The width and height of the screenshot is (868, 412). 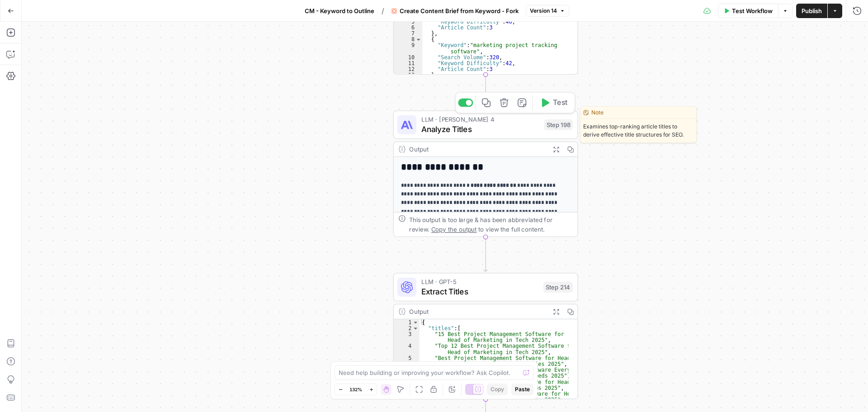 What do you see at coordinates (811, 11) in the screenshot?
I see `span: Publish` at bounding box center [811, 11].